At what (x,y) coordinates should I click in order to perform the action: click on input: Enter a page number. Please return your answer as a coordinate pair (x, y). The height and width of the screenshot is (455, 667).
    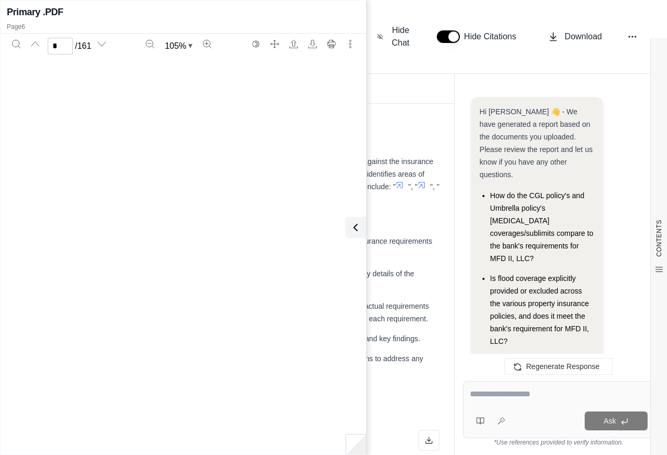
    Looking at the image, I should click on (60, 46).